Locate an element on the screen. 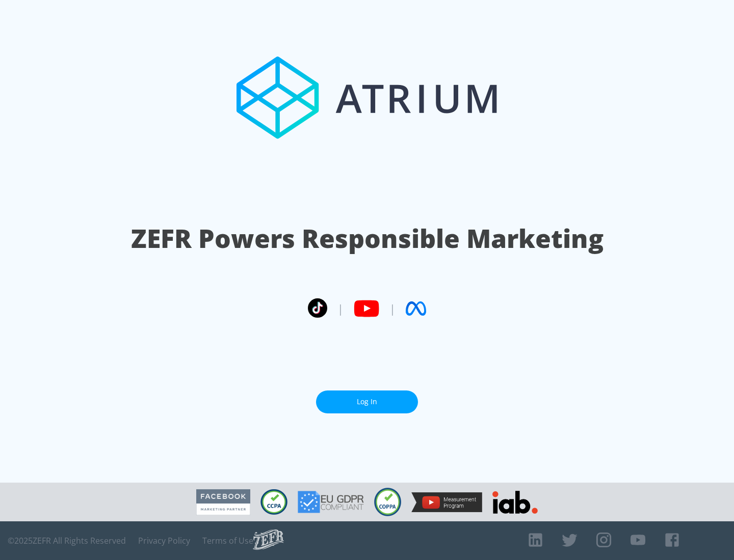 This screenshot has height=560, width=734. a: Log In is located at coordinates (367, 402).